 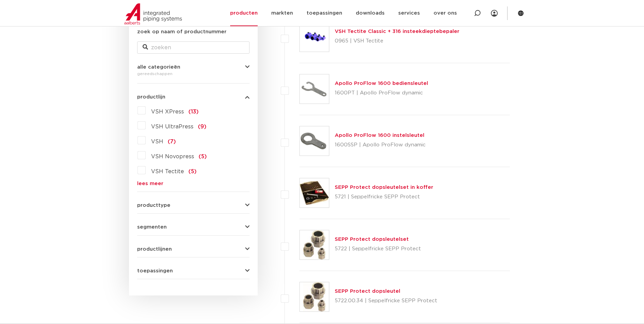 I want to click on span: VSH XPress, so click(x=167, y=112).